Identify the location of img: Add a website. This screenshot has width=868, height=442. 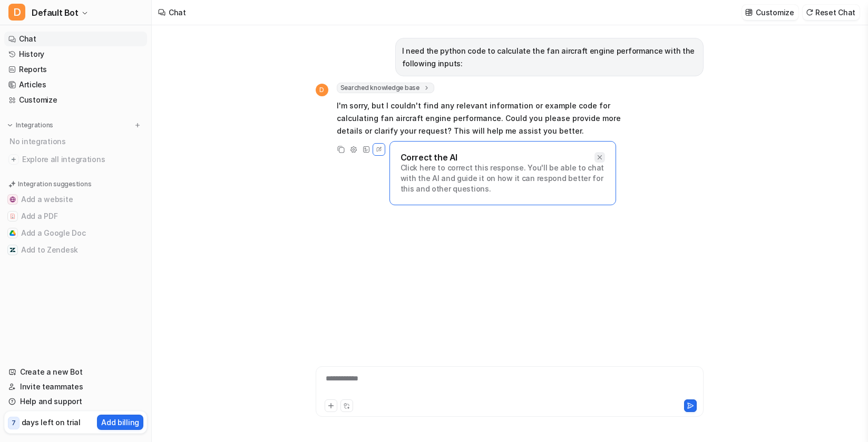
(13, 199).